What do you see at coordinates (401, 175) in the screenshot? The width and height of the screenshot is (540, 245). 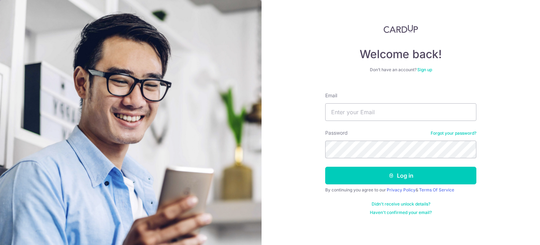 I see `button: Log in` at bounding box center [401, 175].